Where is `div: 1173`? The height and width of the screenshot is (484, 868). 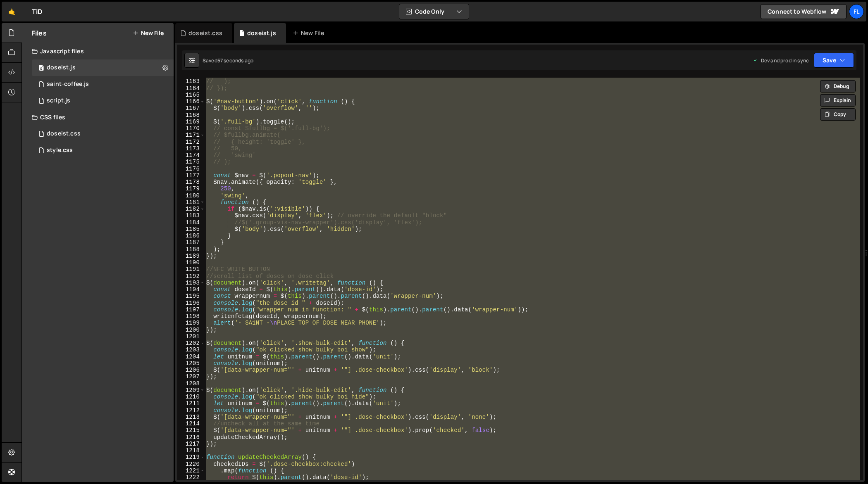
div: 1173 is located at coordinates (191, 149).